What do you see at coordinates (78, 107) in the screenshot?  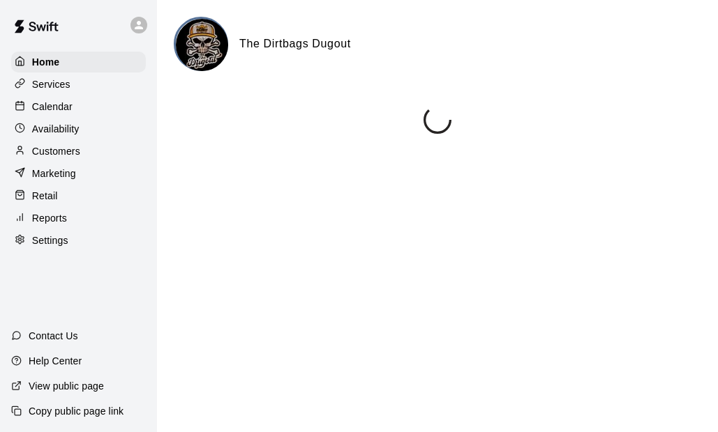 I see `a: Calendar` at bounding box center [78, 107].